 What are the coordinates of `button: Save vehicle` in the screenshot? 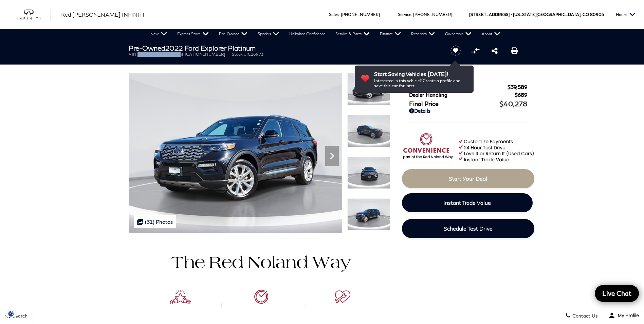 It's located at (456, 51).